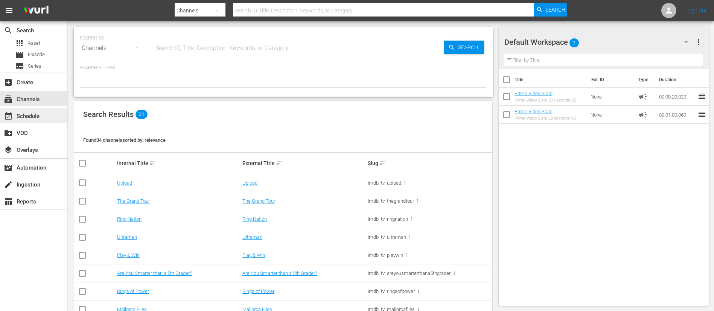 The width and height of the screenshot is (714, 311). Describe the element at coordinates (283, 68) in the screenshot. I see `p: Search Filters:` at that location.